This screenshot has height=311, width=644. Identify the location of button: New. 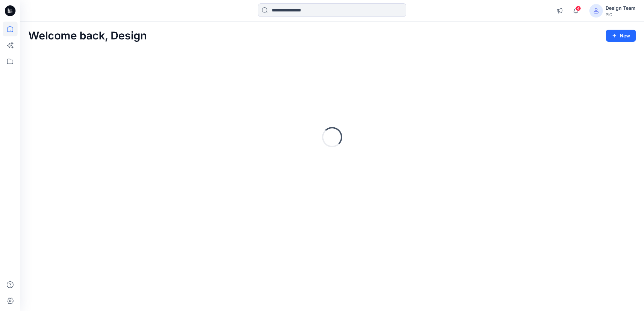
(621, 36).